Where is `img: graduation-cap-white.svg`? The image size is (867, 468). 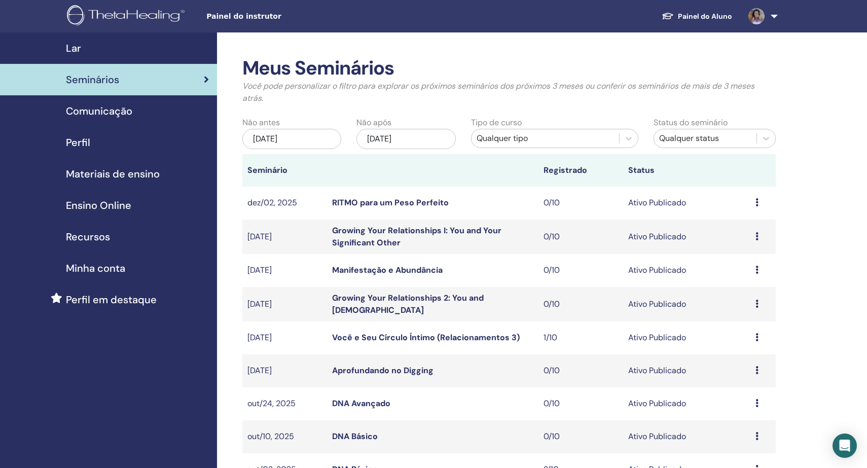
img: graduation-cap-white.svg is located at coordinates (668, 16).